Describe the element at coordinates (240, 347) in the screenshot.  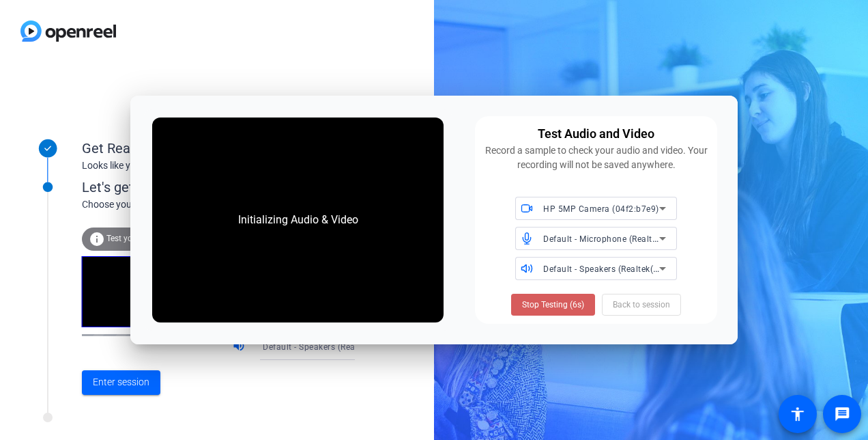
I see `mat-icon: volume_up` at that location.